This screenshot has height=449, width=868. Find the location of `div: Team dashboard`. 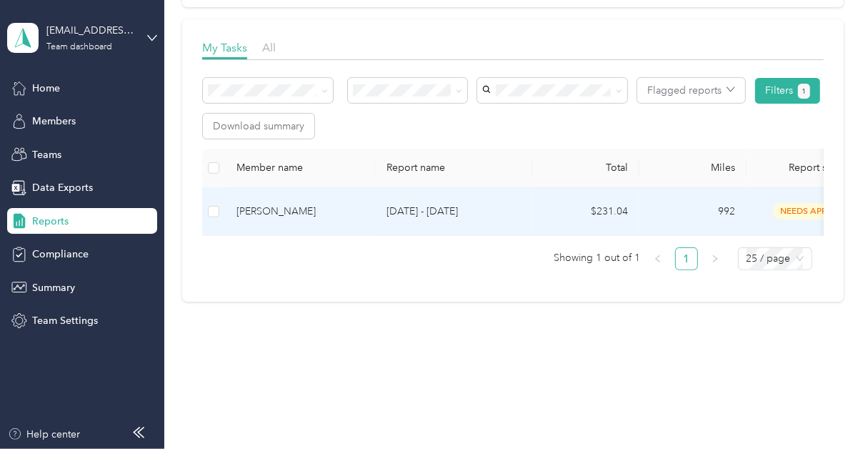

div: Team dashboard is located at coordinates (80, 47).